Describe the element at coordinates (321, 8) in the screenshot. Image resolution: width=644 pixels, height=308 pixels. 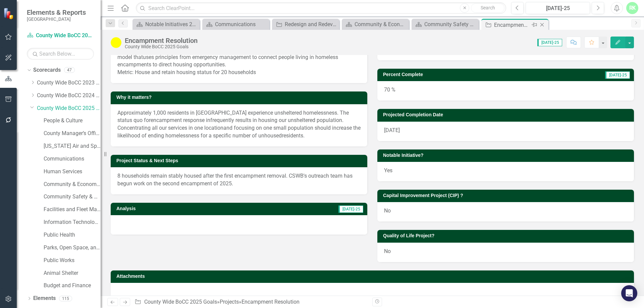
I see `input: Search ClearPoint...` at that location.